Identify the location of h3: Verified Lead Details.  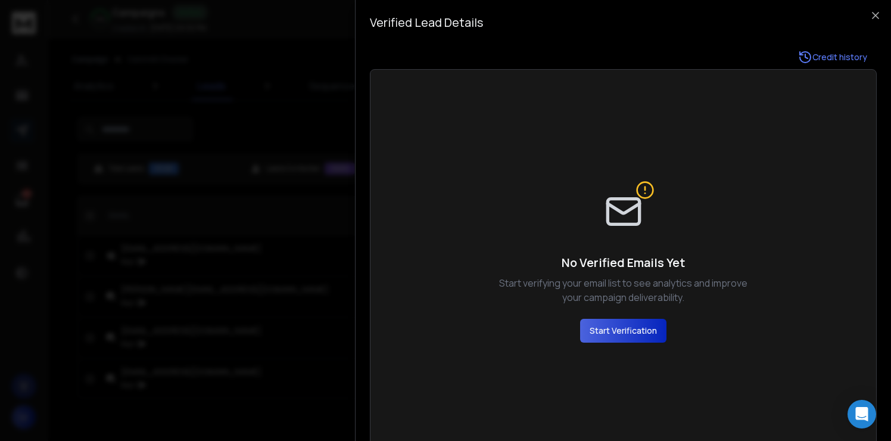
(623, 23).